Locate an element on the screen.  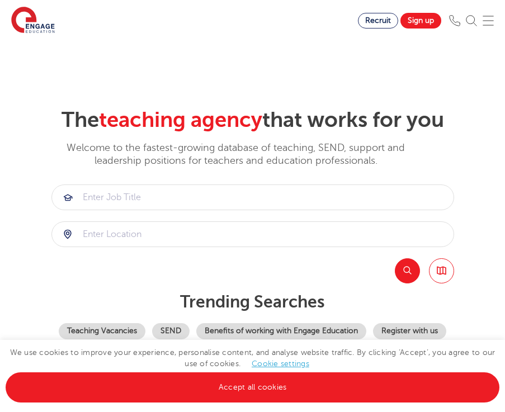
img: Search is located at coordinates (471, 21).